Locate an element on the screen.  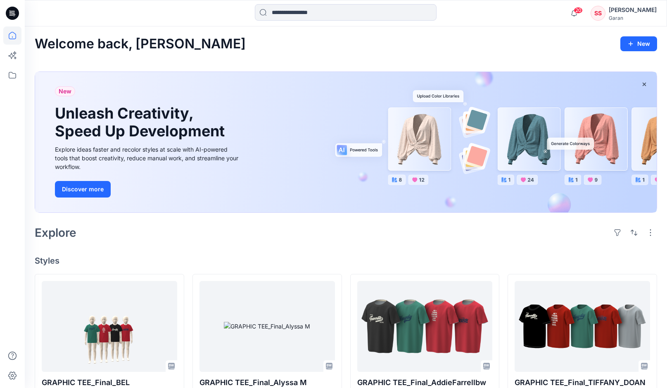
a: GRAPHIC TEE_Final_AddieFarrellbw is located at coordinates (425, 326).